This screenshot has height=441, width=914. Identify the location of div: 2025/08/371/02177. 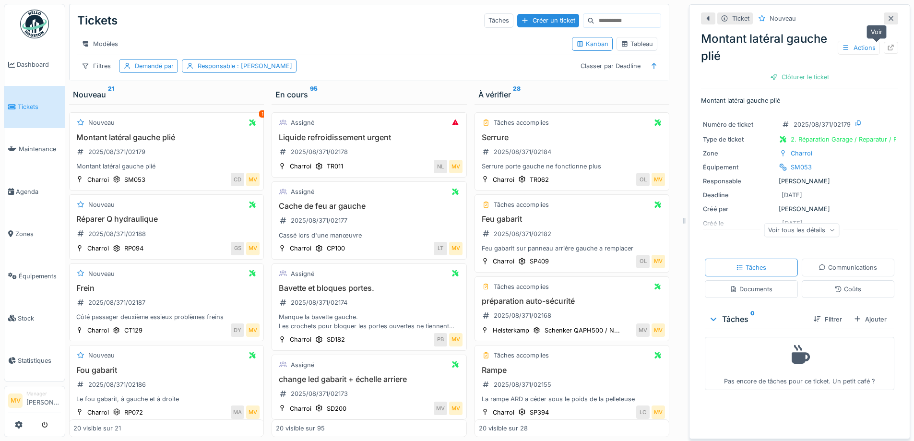
(319, 220).